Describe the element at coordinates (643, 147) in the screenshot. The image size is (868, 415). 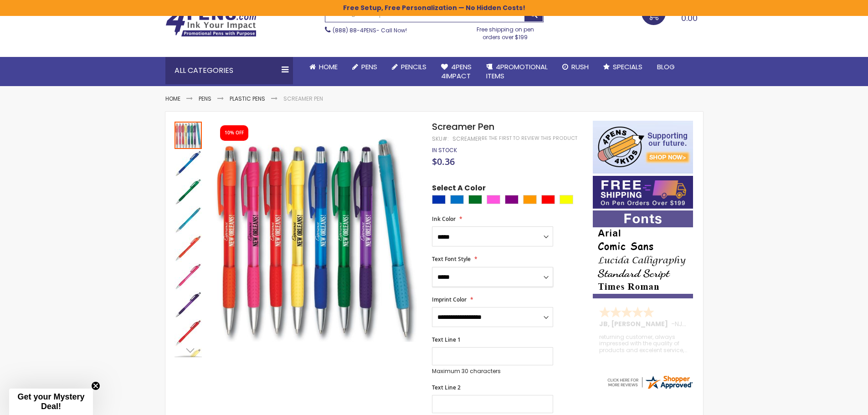
I see `img: 4pens 4 kids` at that location.